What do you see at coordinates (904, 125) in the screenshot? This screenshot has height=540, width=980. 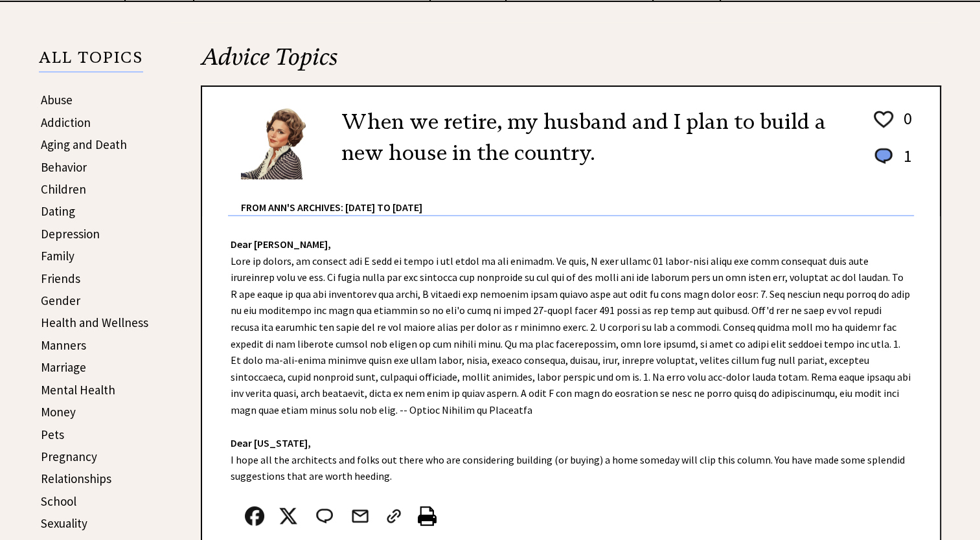 I see `td: 0` at bounding box center [904, 125].